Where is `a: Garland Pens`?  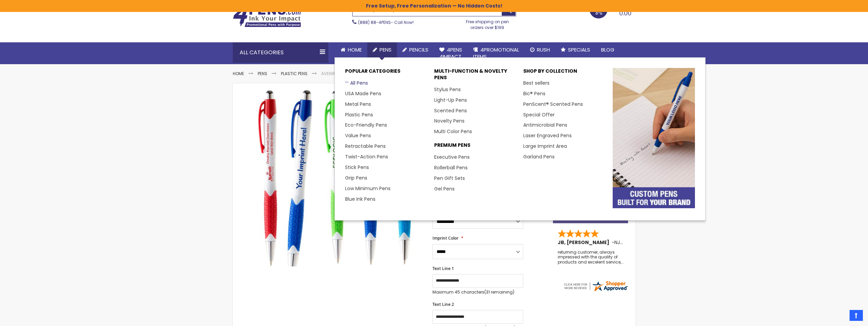
a: Garland Pens is located at coordinates (539, 157).